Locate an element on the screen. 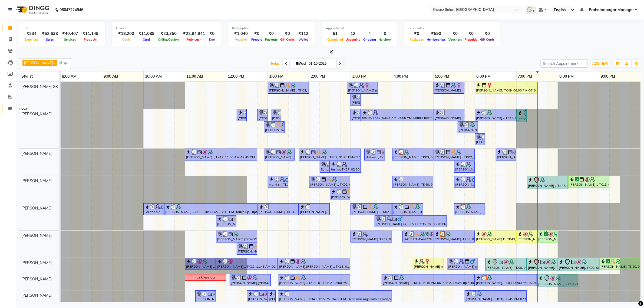 This screenshot has height=308, width=644. input: 2025-10-01 is located at coordinates (321, 64).